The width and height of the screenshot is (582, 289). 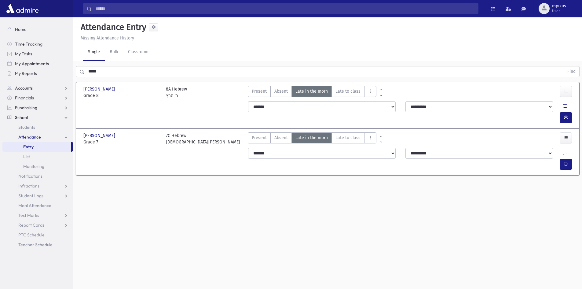 What do you see at coordinates (559, 6) in the screenshot?
I see `span: mpikus` at bounding box center [559, 6].